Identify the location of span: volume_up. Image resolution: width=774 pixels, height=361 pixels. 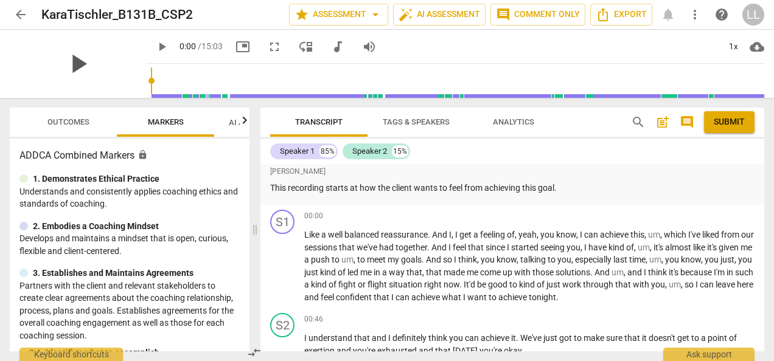
(369, 47).